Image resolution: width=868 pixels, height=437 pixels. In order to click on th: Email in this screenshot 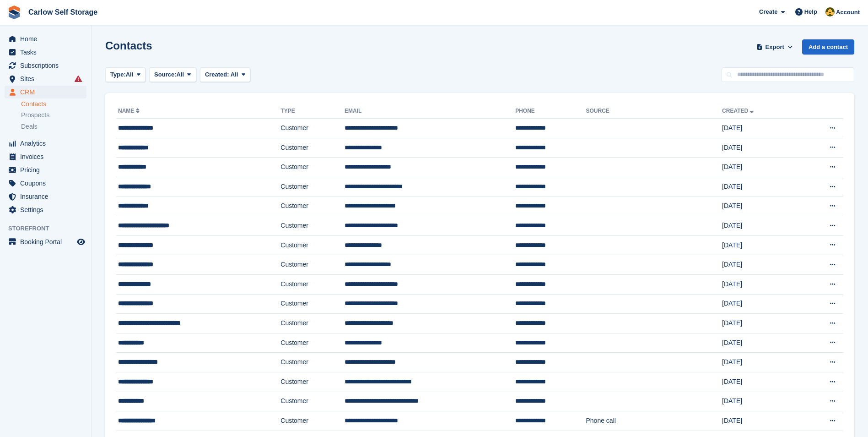, I will do `click(430, 111)`.